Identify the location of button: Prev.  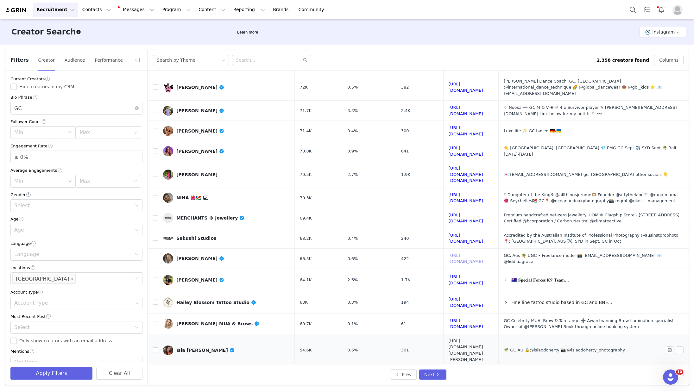
(403, 375).